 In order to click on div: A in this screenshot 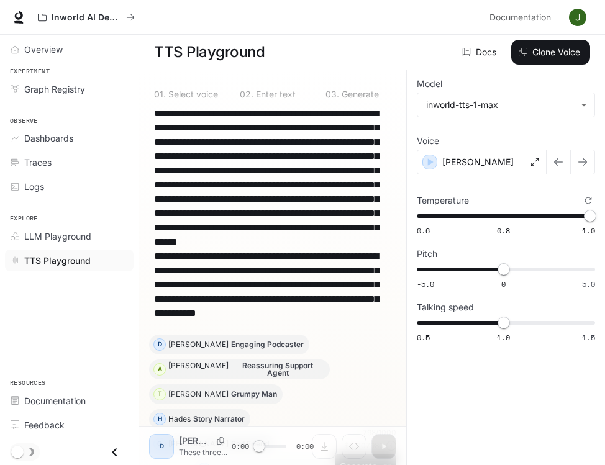, I will do `click(160, 369)`.